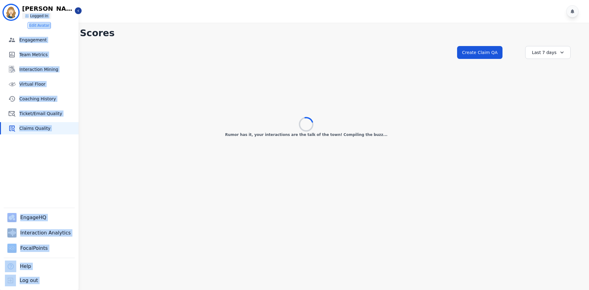 The image size is (589, 290). What do you see at coordinates (29, 280) in the screenshot?
I see `span: Log out` at bounding box center [29, 280].